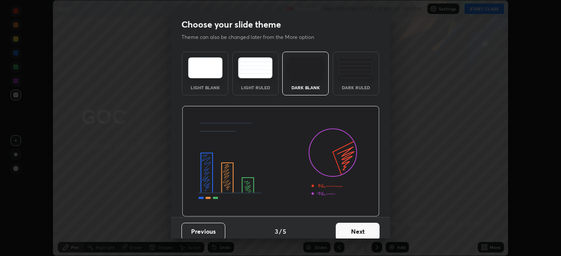 This screenshot has height=256, width=561. What do you see at coordinates (357, 232) in the screenshot?
I see `button: Next` at bounding box center [357, 232].